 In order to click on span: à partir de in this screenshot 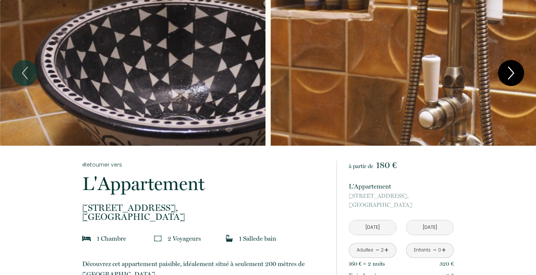, I will do `click(361, 166)`.